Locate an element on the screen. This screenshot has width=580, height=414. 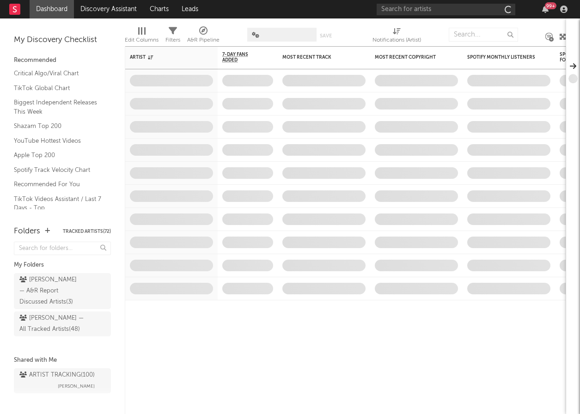
div: Spotify Monthly Listeners is located at coordinates (502, 57).